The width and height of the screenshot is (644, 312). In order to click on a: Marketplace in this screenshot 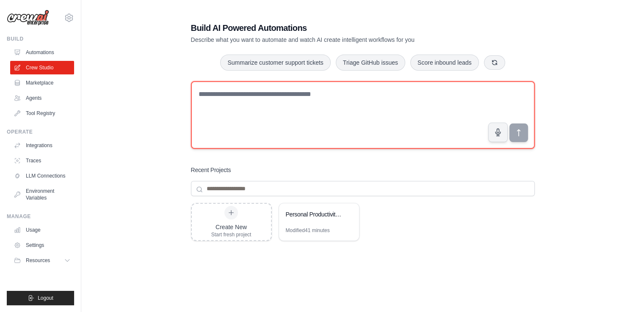, I will do `click(42, 83)`.